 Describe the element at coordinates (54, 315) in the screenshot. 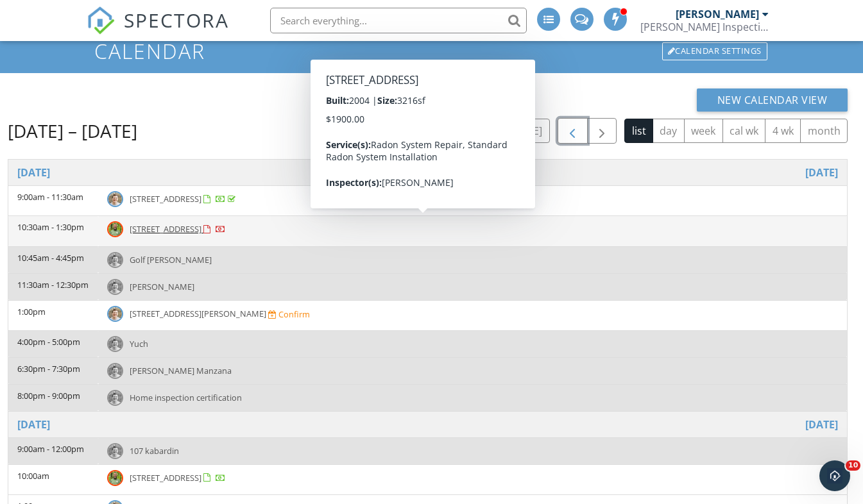

I see `td: 1:00pm` at that location.